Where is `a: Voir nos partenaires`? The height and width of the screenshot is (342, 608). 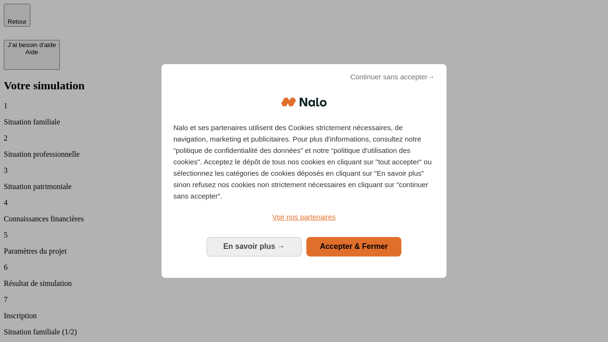
a: Voir nos partenaires is located at coordinates (304, 217).